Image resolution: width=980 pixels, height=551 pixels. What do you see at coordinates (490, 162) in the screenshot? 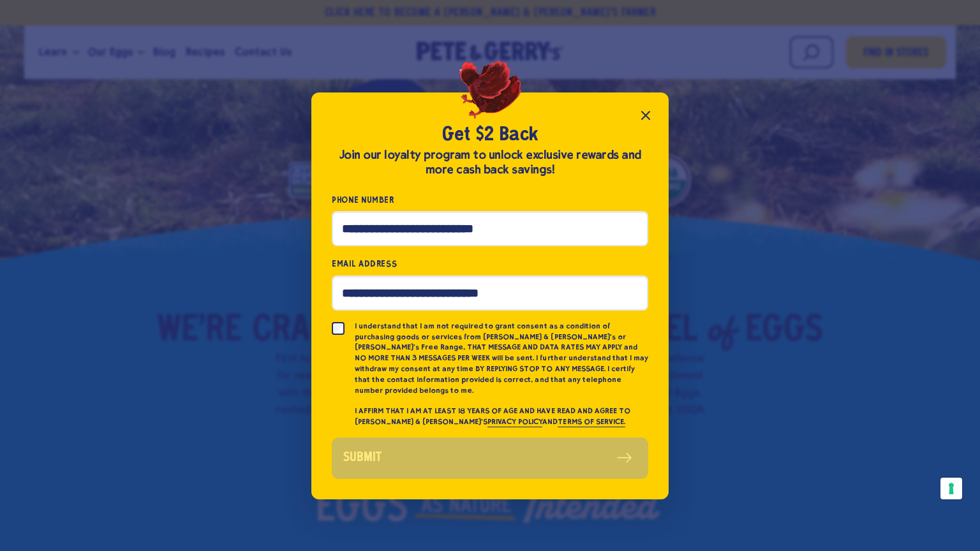
I see `div: Join our loyalty program to unlock exclusive rewards and more cash back savings!` at bounding box center [490, 162].